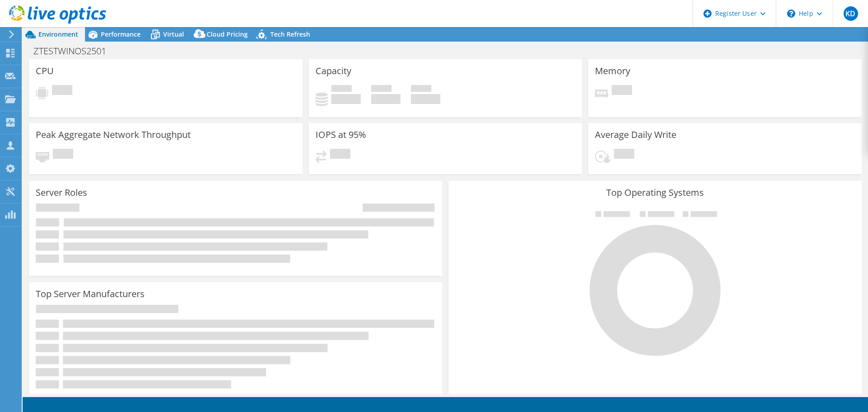 This screenshot has height=412, width=868. I want to click on span: Environment, so click(58, 34).